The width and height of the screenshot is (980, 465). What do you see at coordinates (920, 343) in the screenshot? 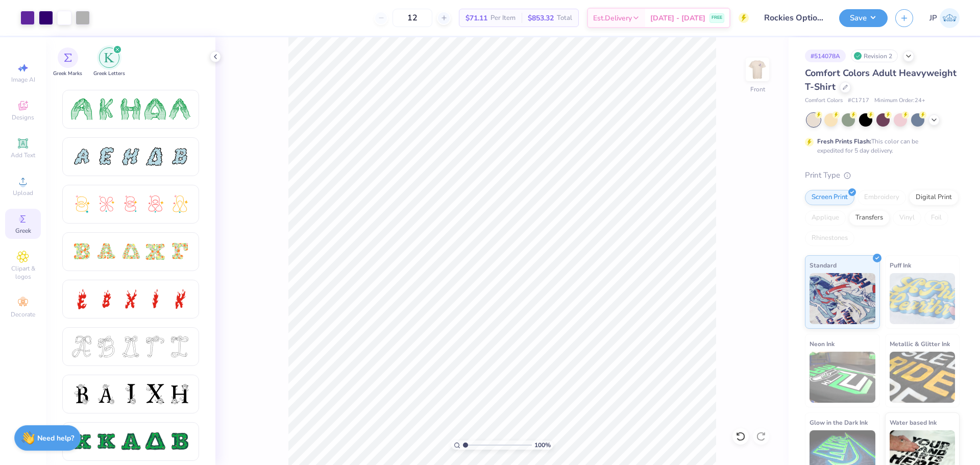
I see `span: Metallic & Glitter Ink` at bounding box center [920, 343].